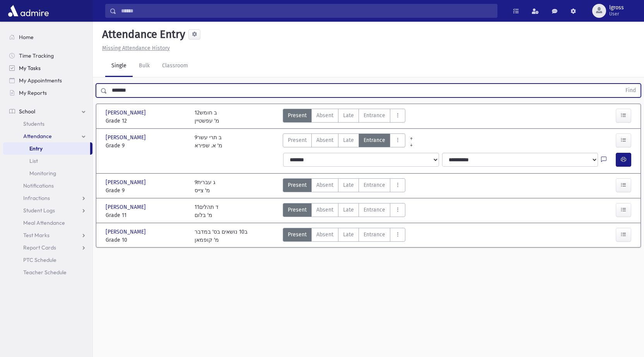  What do you see at coordinates (27, 112) in the screenshot?
I see `span: School` at bounding box center [27, 112].